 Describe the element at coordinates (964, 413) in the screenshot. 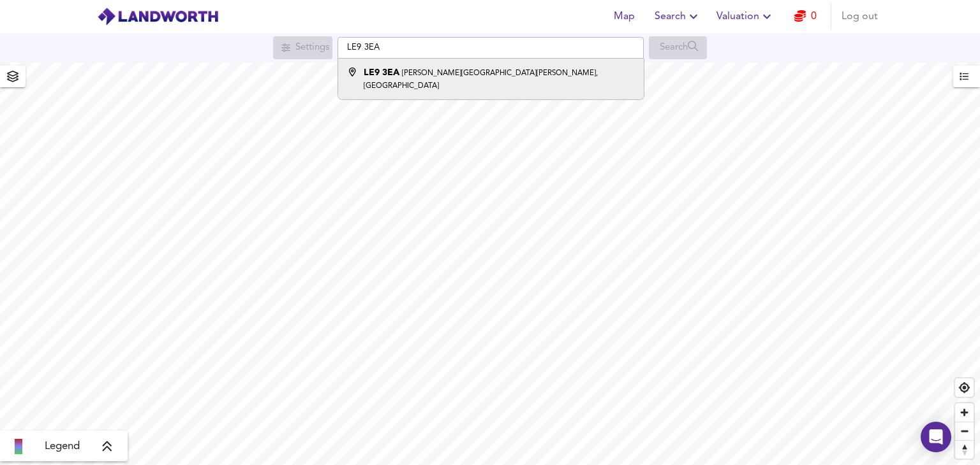

I see `button: Zoom in` at that location.